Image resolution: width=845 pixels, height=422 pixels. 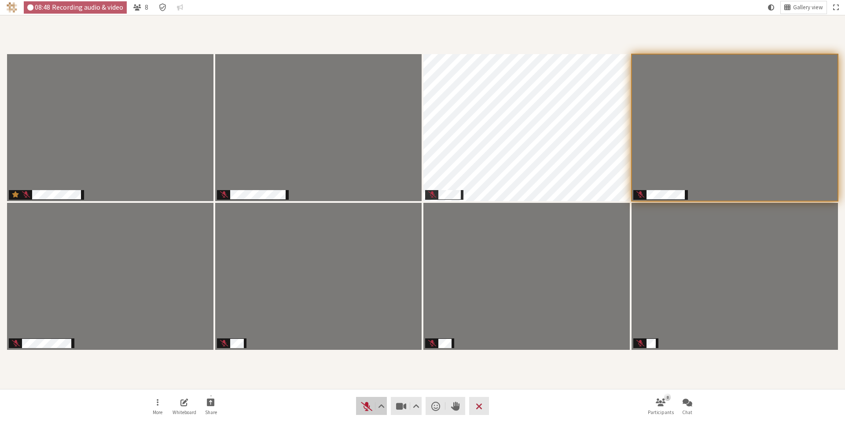 What do you see at coordinates (479, 406) in the screenshot?
I see `button: Leave meeting` at bounding box center [479, 406].